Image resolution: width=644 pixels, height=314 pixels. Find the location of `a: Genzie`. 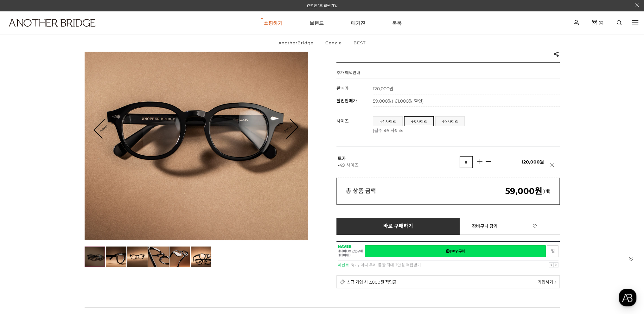

a: Genzie is located at coordinates (333, 43).